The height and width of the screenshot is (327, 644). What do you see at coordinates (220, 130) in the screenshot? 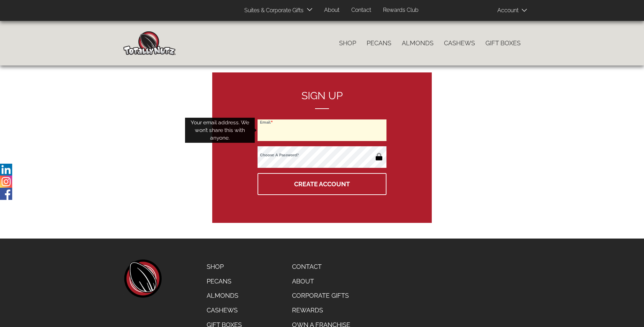
I see `div: Your email address. We won’t share this with anyone.` at bounding box center [220, 130].